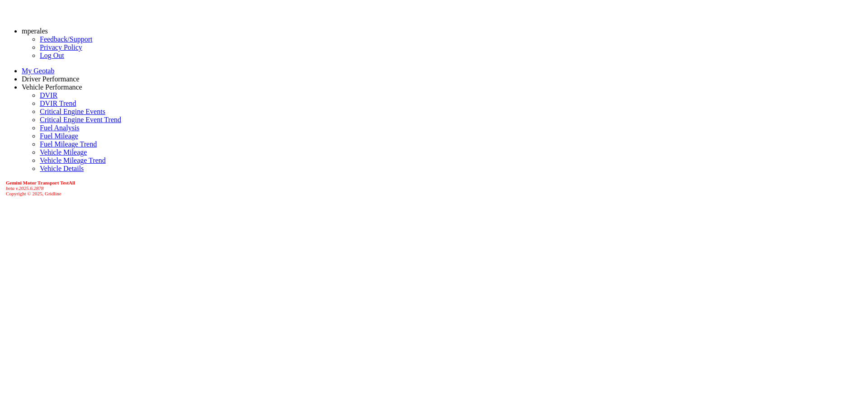 Image resolution: width=868 pixels, height=412 pixels. What do you see at coordinates (58, 103) in the screenshot?
I see `a: DVIR Trend` at bounding box center [58, 103].